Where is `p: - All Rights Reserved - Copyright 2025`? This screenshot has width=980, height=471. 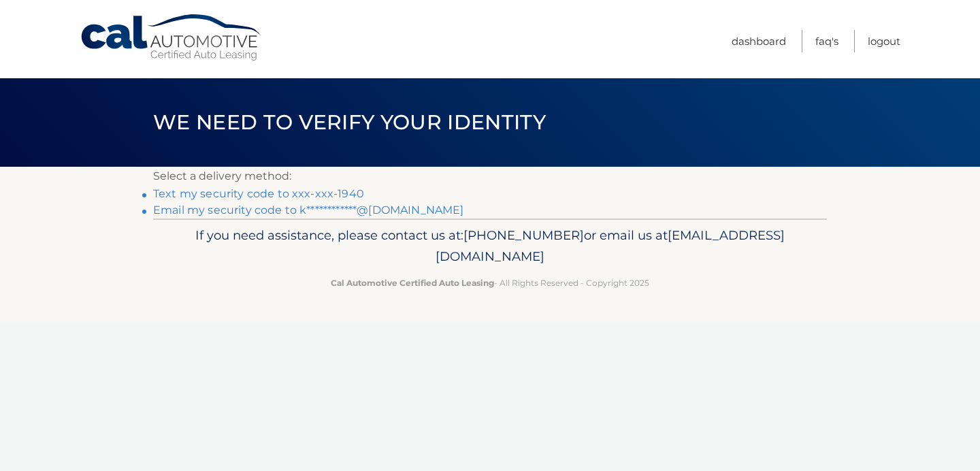 p: - All Rights Reserved - Copyright 2025 is located at coordinates (490, 282).